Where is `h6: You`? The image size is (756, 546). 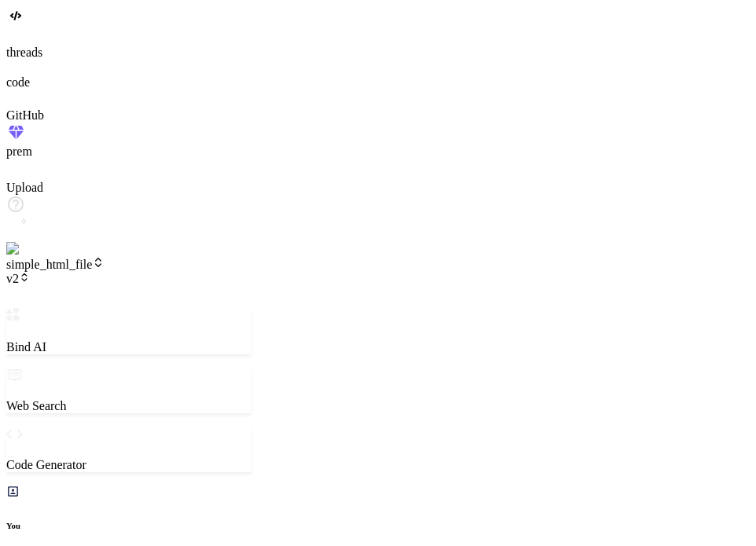 h6: You is located at coordinates (129, 526).